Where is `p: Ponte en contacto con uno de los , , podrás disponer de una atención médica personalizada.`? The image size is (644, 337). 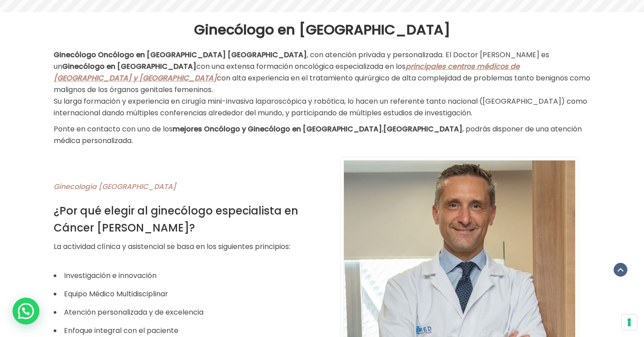
p: Ponte en contacto con uno de los , , podrás disponer de una atención médica personalizada. is located at coordinates (322, 135).